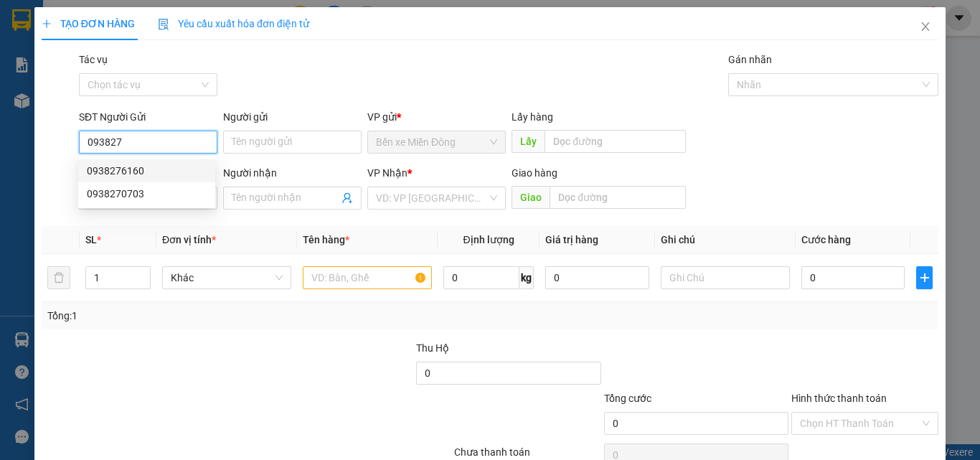 The image size is (980, 460). Describe the element at coordinates (925, 27) in the screenshot. I see `button: Close` at that location.